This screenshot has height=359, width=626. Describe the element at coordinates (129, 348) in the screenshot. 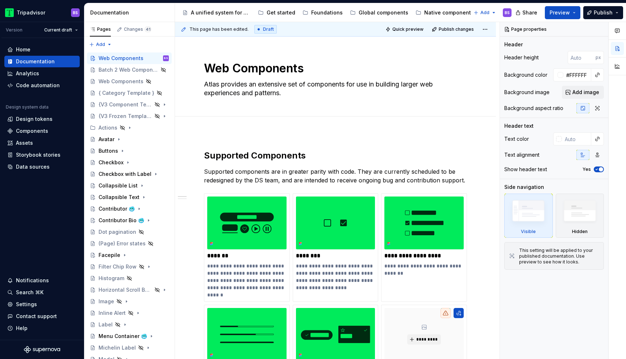

I see `a: Michelin Label` at that location.